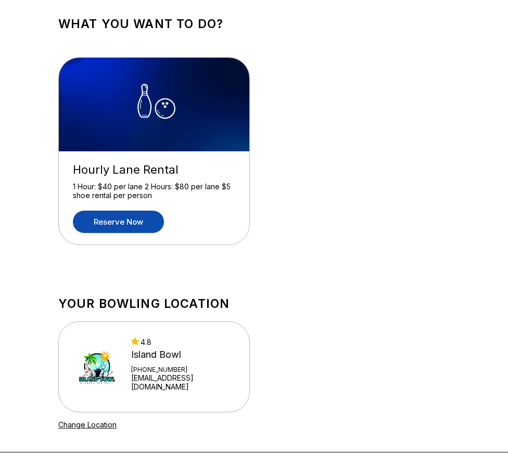 The height and width of the screenshot is (467, 508). I want to click on img: Hourly Lane Rental, so click(154, 105).